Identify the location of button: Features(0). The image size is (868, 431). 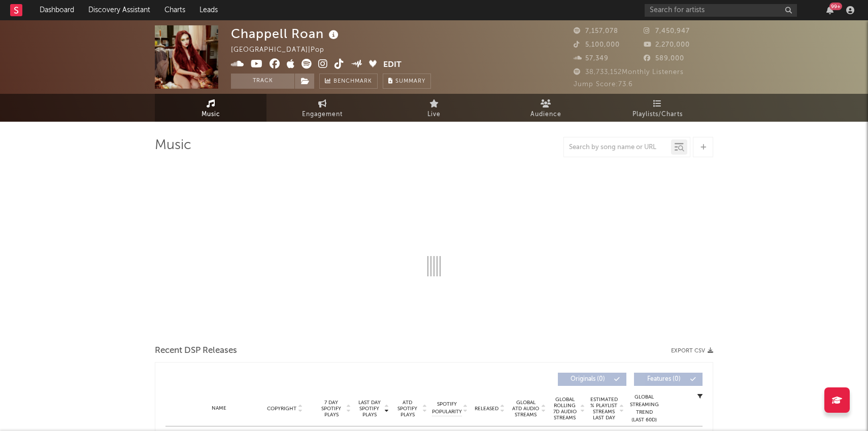
(668, 379).